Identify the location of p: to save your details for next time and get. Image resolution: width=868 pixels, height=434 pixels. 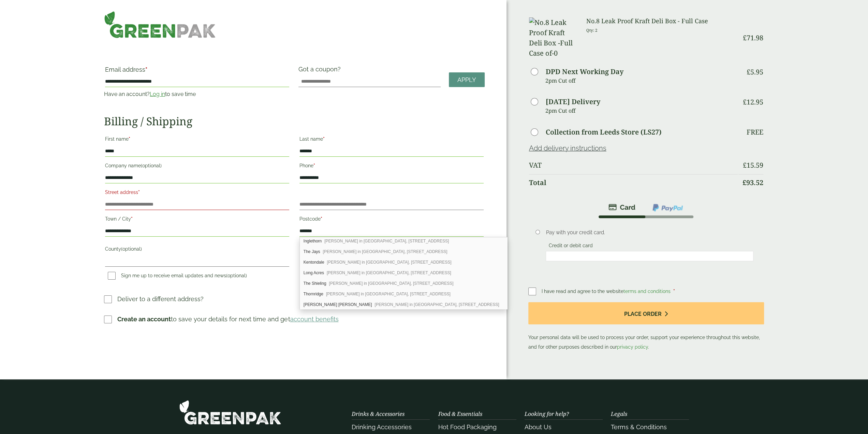
(228, 319).